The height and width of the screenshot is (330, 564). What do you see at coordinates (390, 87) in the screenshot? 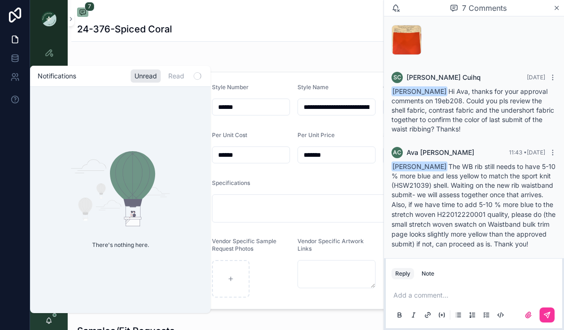
I see `span: Color` at bounding box center [390, 87].